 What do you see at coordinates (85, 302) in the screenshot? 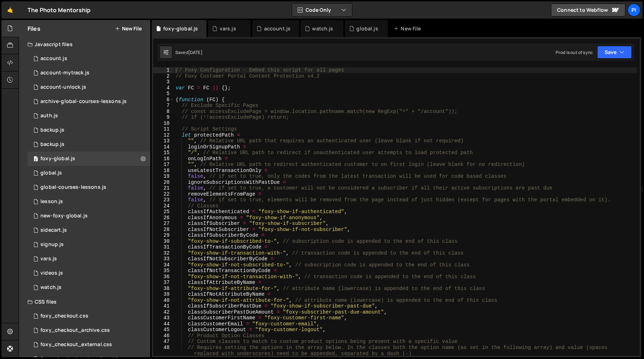
I see `div: CSS files` at bounding box center [85, 302].